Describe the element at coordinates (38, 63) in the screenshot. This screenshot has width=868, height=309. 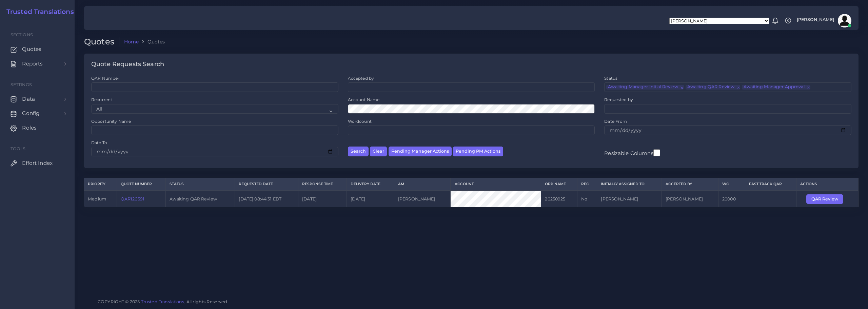
I see `a: Reports` at that location.